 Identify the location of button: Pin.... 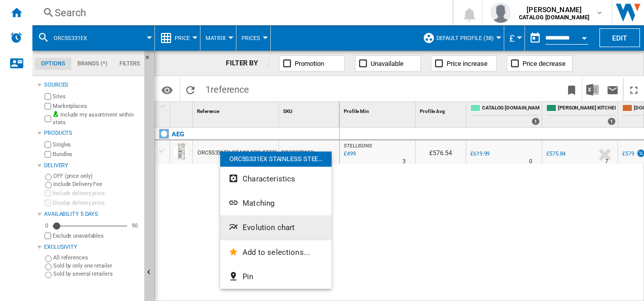
(276, 277).